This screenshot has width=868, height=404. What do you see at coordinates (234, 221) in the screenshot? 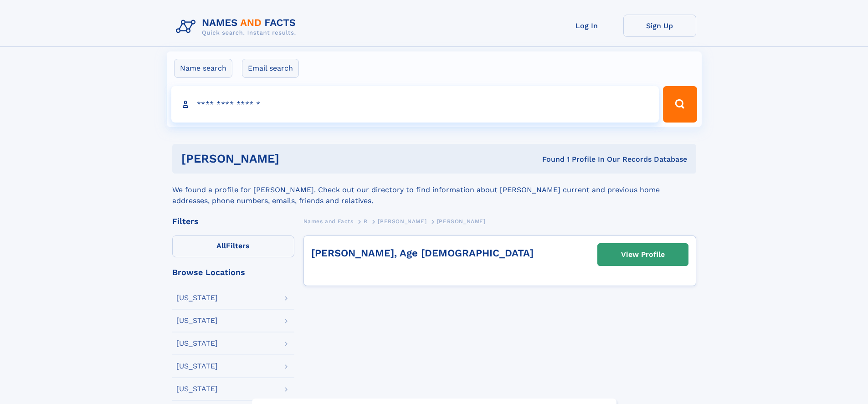
I see `div: Filters` at bounding box center [234, 221].